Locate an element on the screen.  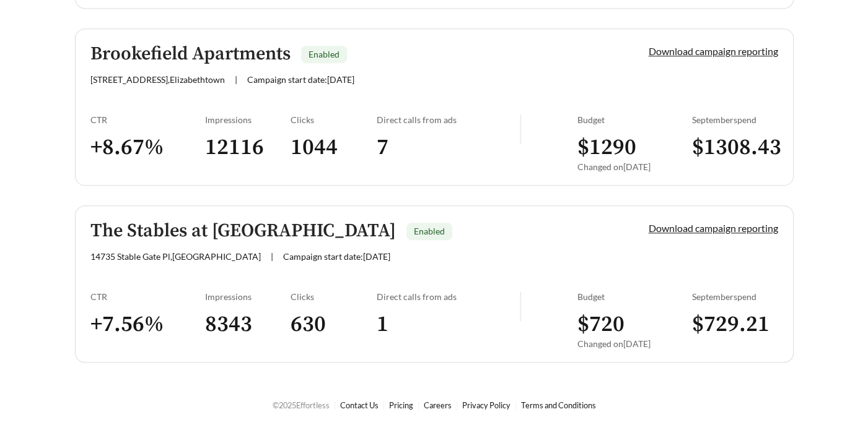
h3: 1 is located at coordinates (448, 324).